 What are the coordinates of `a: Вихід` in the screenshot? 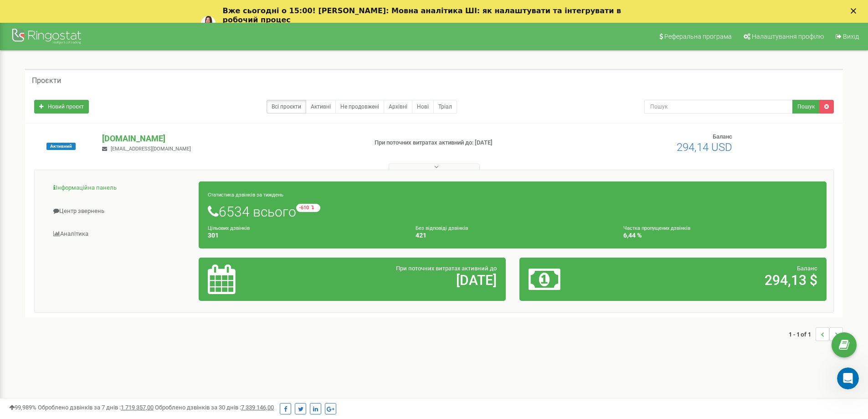 It's located at (847, 37).